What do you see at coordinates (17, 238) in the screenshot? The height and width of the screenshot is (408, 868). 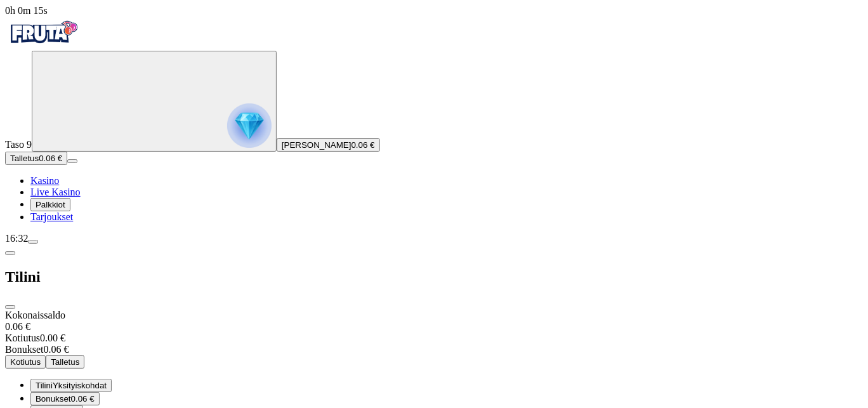 I see `span: 16:32` at bounding box center [17, 238].